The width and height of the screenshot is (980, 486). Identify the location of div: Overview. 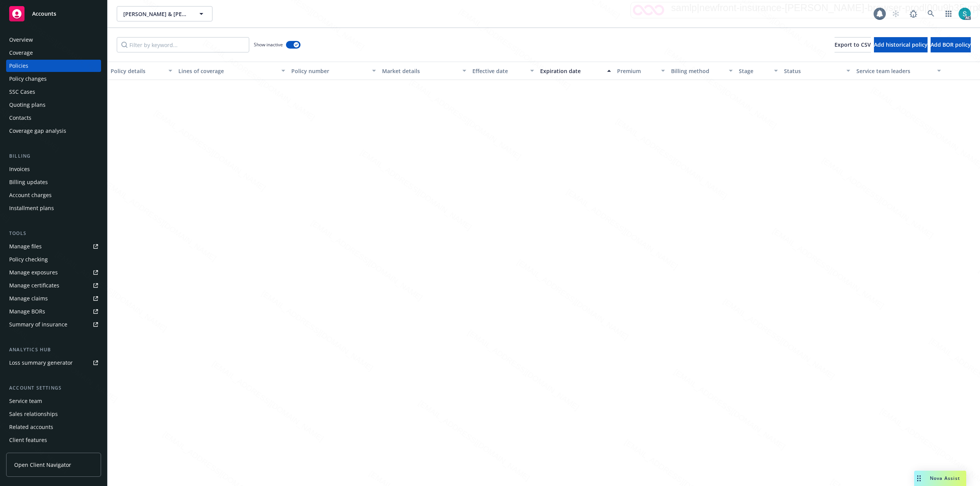
(21, 40).